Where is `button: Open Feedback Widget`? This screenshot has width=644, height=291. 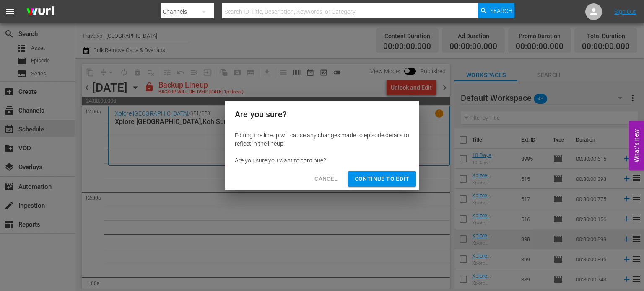
button: Open Feedback Widget is located at coordinates (636, 146).